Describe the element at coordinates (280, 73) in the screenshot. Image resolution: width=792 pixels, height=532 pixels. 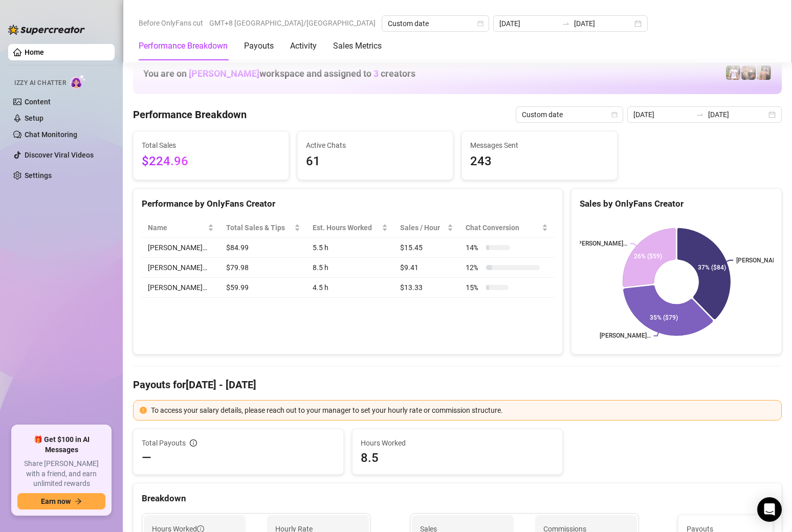
I see `h1: You are on workspace and assigned to creators` at that location.